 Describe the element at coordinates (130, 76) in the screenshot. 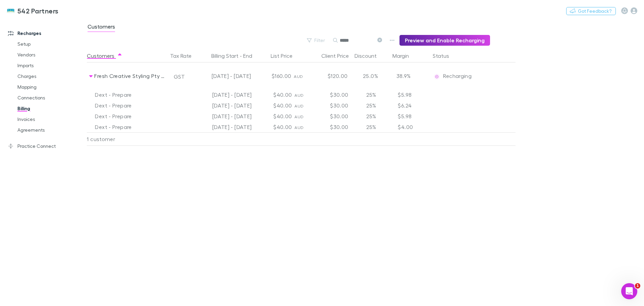

I see `div: Fresh Creative Styling Pty Ltd` at that location.